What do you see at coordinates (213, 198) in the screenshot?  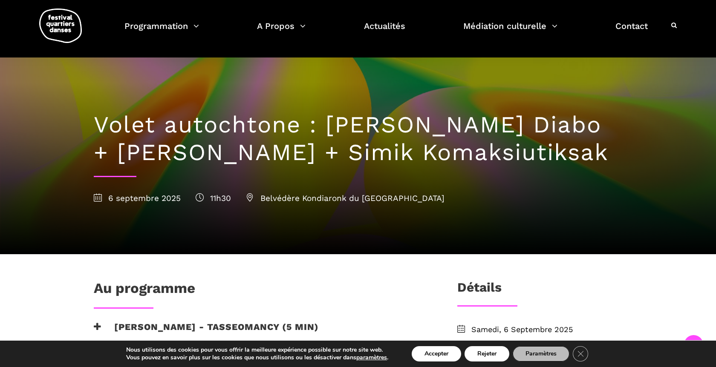 I see `span: 11h30` at bounding box center [213, 198].